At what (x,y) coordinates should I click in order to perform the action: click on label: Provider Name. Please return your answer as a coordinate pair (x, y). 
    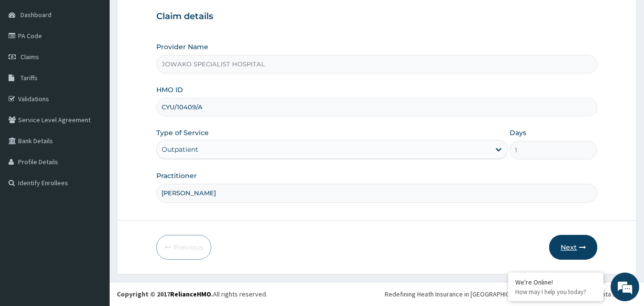
    Looking at the image, I should click on (182, 47).